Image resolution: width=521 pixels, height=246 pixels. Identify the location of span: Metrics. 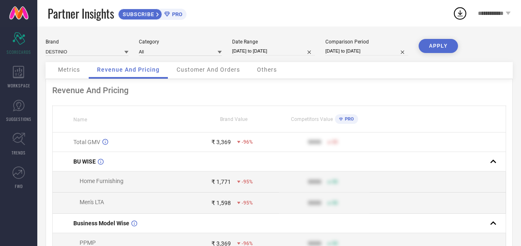
(69, 70).